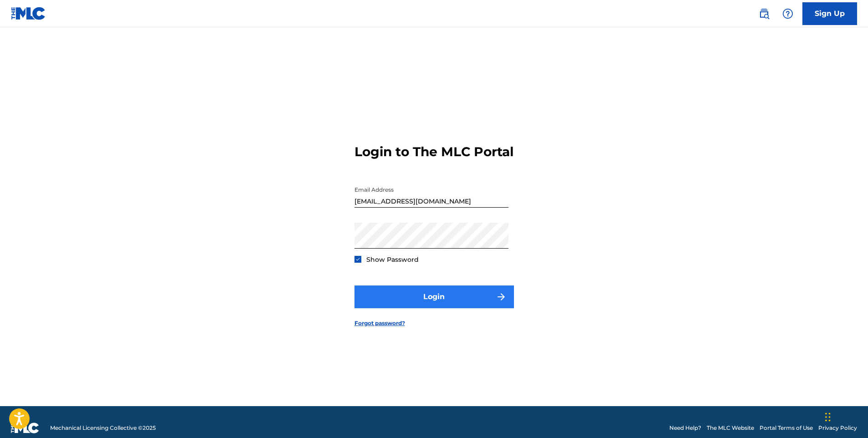 This screenshot has height=438, width=868. What do you see at coordinates (392, 259) in the screenshot?
I see `span: Show Password` at bounding box center [392, 259].